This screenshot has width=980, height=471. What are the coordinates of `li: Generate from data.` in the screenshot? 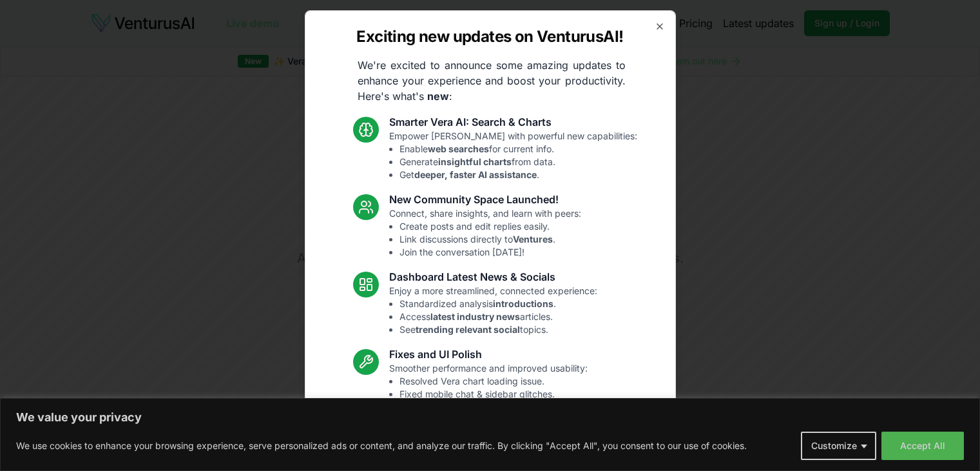 It's located at (518, 162).